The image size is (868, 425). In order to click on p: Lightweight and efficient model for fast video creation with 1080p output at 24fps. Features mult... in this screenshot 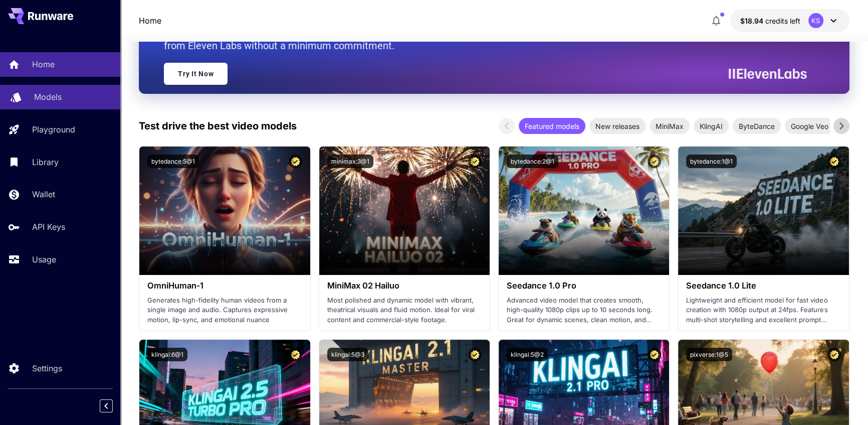, I will do `click(763, 310)`.